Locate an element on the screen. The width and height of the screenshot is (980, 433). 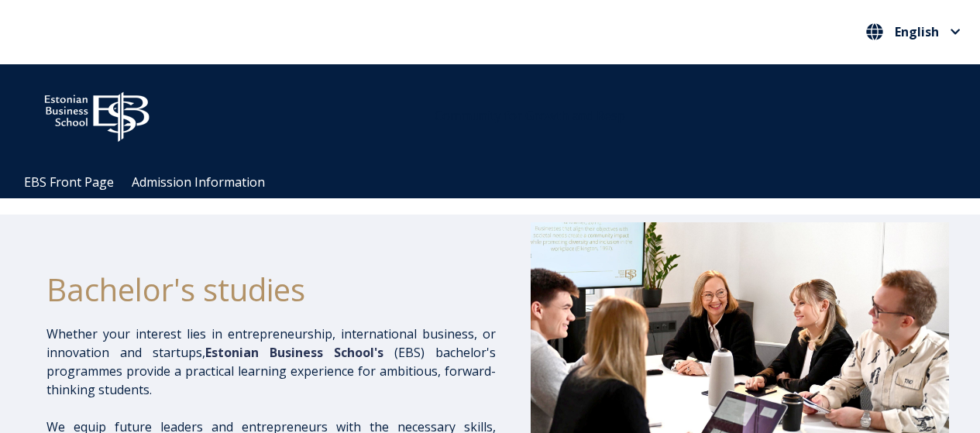
span: Community for Growth and Resp is located at coordinates (530, 115).